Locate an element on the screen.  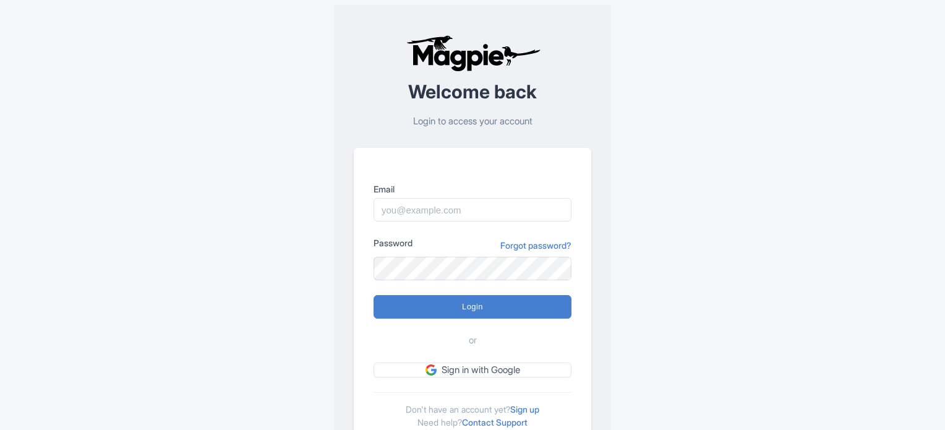
p: Login to access your account is located at coordinates (472, 121).